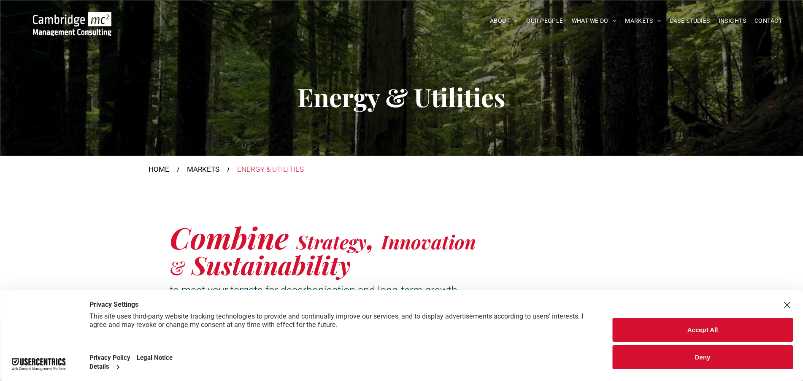 This screenshot has height=381, width=803. Describe the element at coordinates (504, 21) in the screenshot. I see `a: ABOUT` at that location.